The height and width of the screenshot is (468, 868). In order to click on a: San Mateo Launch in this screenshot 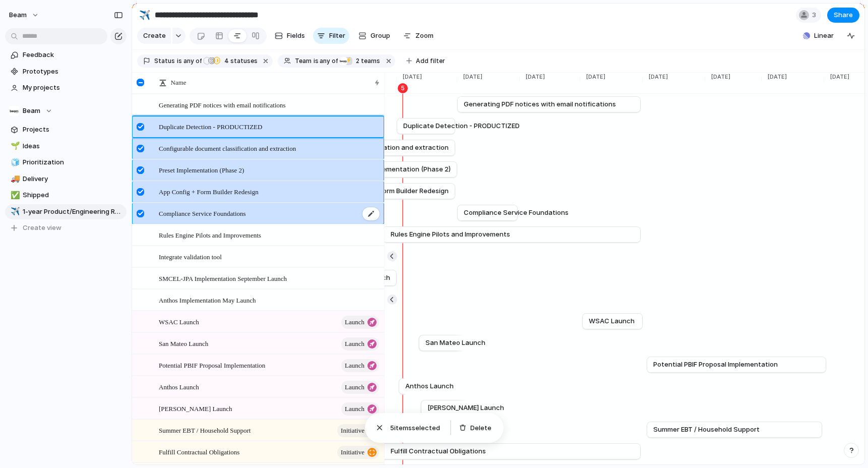, I will do `click(443, 343)`.